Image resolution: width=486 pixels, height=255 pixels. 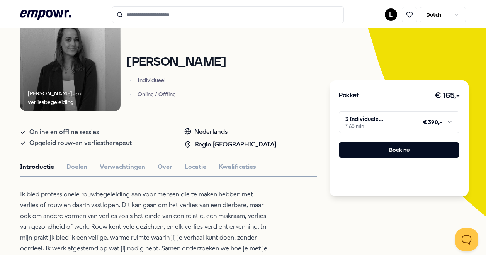 I want to click on button: Doelen, so click(x=77, y=167).